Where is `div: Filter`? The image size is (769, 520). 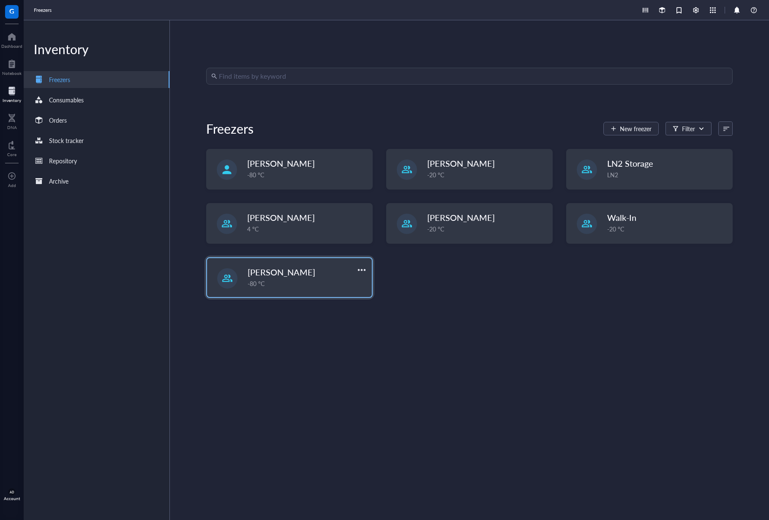
div: Filter is located at coordinates (689, 129).